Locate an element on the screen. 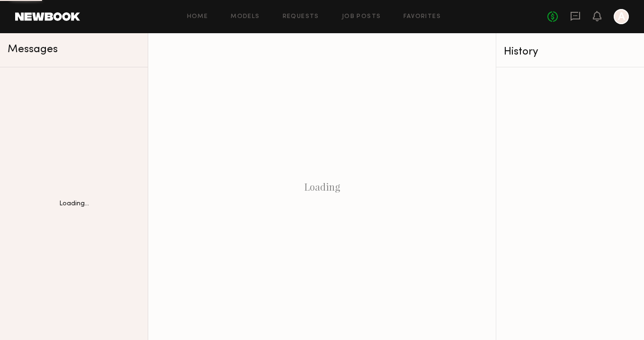  a: Favorites is located at coordinates (422, 17).